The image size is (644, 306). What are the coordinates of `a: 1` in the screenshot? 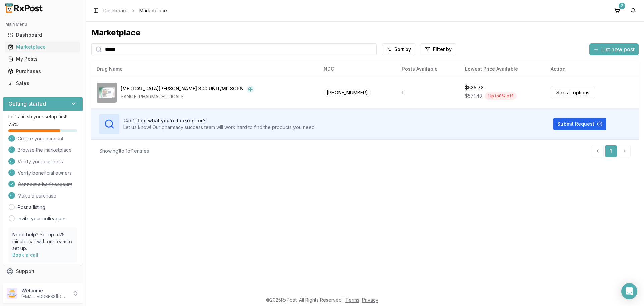 It's located at (611, 151).